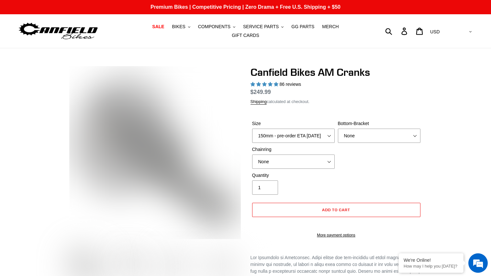 The width and height of the screenshot is (491, 276). Describe the element at coordinates (336, 235) in the screenshot. I see `a: More payment options` at that location.